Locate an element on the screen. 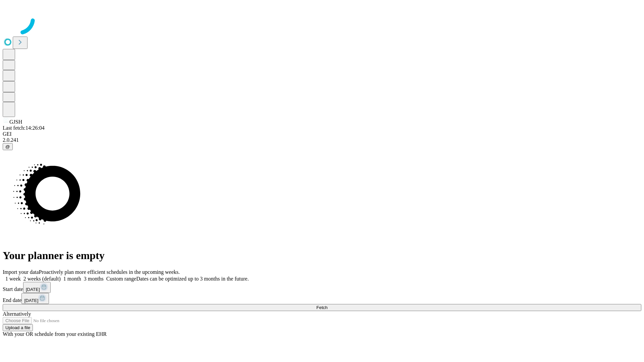 The width and height of the screenshot is (644, 362). span: Proactively plan more efficient schedules in the upcoming weeks. is located at coordinates (109, 272).